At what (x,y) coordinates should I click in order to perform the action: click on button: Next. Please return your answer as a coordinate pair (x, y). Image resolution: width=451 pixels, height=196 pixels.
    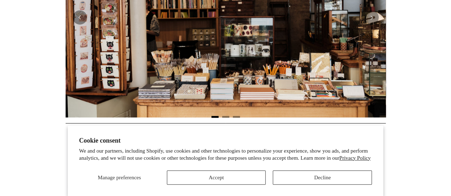
    Looking at the image, I should click on (371, 17).